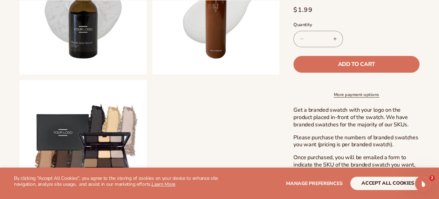 The height and width of the screenshot is (199, 439). What do you see at coordinates (388, 184) in the screenshot?
I see `button: accept all cookies` at bounding box center [388, 184].